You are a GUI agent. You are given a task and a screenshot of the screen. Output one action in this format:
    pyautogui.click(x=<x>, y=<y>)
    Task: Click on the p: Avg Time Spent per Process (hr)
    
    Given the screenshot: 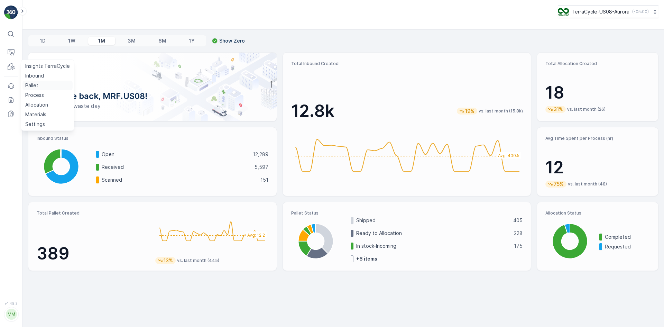 What is the action you would take?
    pyautogui.click(x=598, y=138)
    